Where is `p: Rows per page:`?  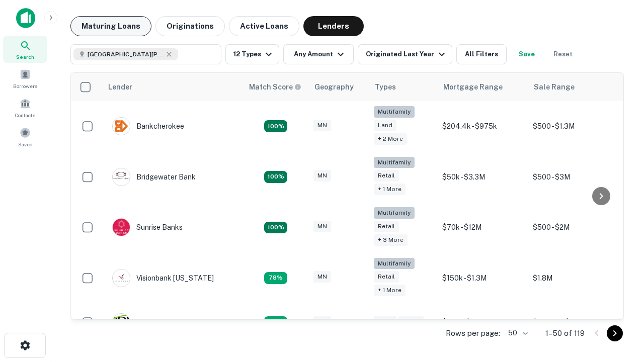 p: Rows per page: is located at coordinates (473, 333).